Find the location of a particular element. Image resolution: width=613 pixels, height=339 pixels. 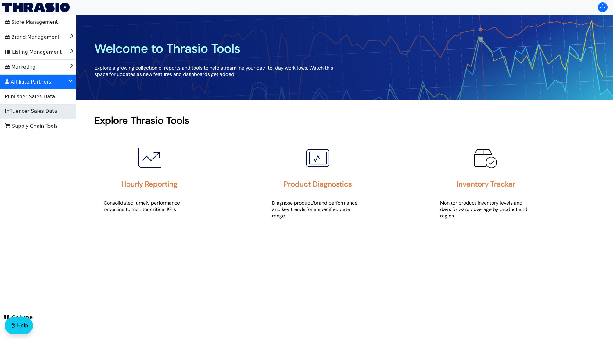

img: Inventory Tracker Icon is located at coordinates (486, 158).